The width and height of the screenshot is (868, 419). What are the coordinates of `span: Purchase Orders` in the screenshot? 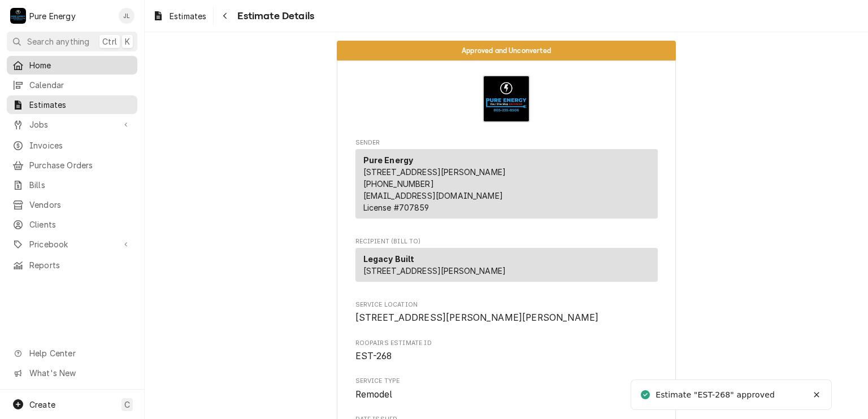 It's located at (81, 164).